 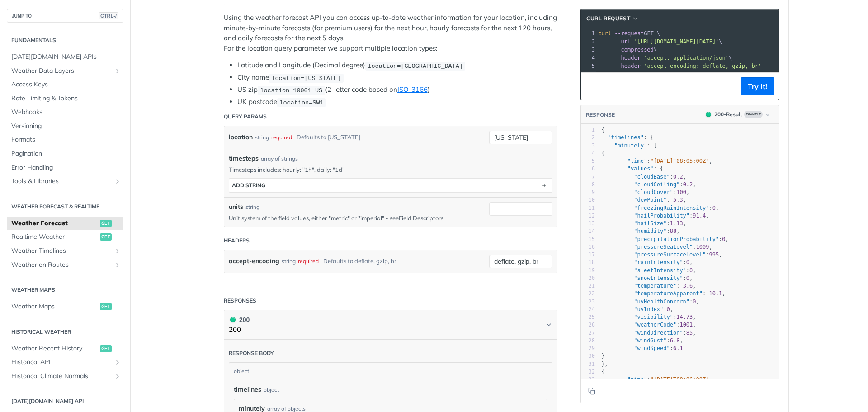 I want to click on span: 10.1, so click(x=715, y=294).